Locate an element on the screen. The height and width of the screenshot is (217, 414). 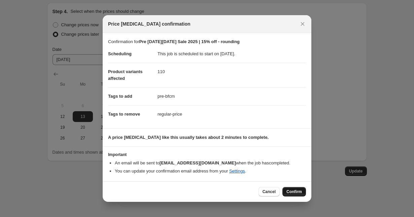
button: Cancel is located at coordinates (269, 191).